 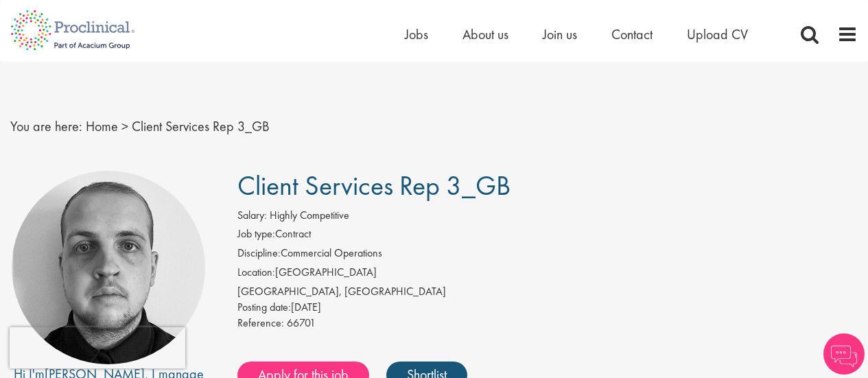 What do you see at coordinates (632, 34) in the screenshot?
I see `a: Contact` at bounding box center [632, 34].